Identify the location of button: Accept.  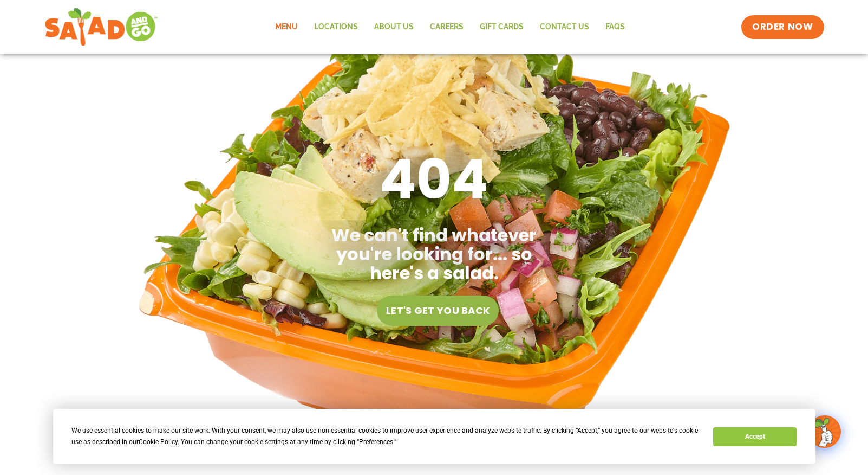
(755, 436).